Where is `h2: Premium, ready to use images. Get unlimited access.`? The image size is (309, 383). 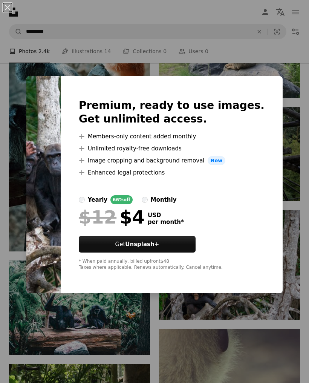
h2: Premium, ready to use images. Get unlimited access. is located at coordinates (171, 112).